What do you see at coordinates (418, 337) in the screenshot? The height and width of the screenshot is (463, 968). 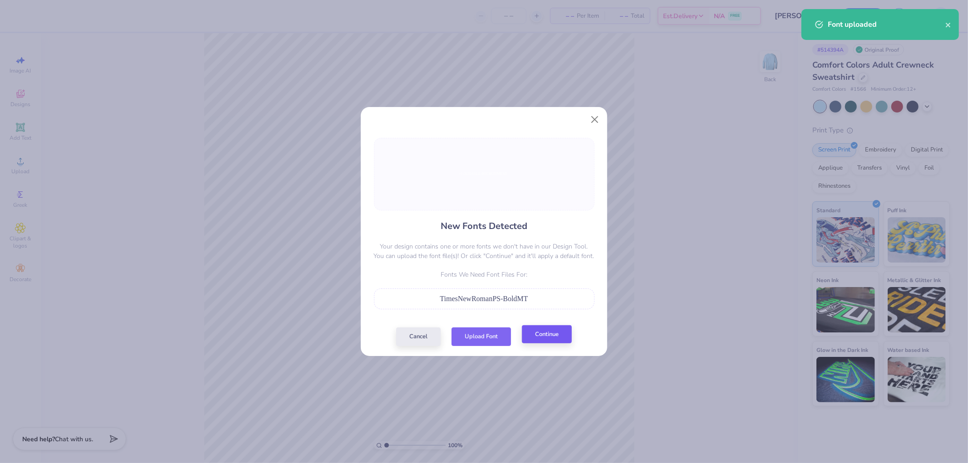 I see `button: Cancel` at bounding box center [418, 337].